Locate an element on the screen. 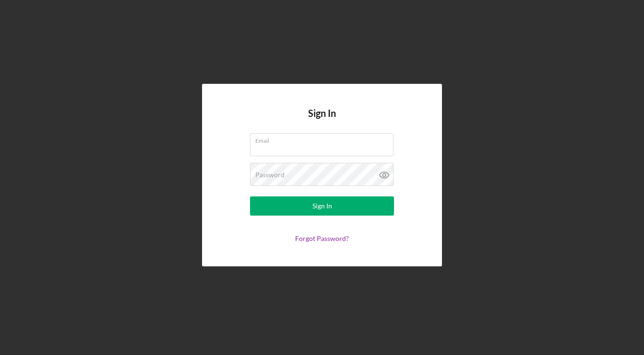 This screenshot has height=355, width=644. h4: Sign In is located at coordinates (322, 121).